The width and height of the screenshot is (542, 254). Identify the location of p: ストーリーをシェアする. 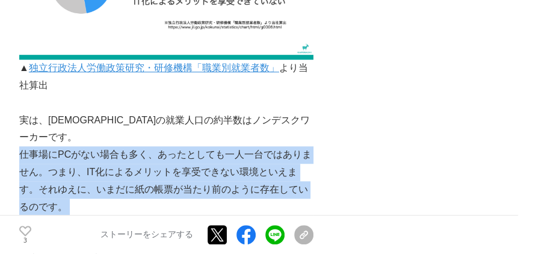
(147, 235).